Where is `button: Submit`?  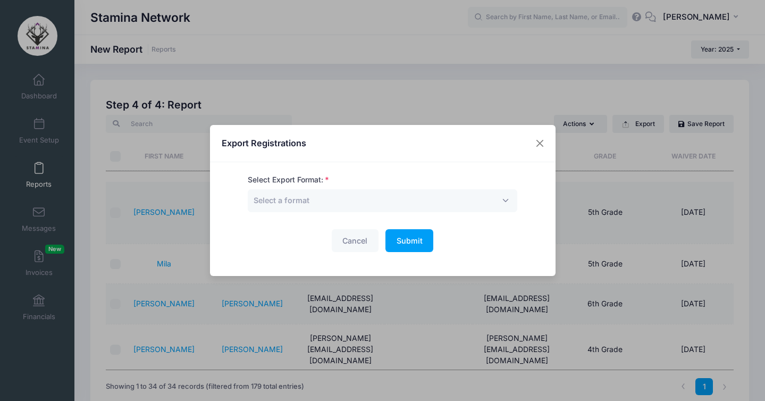 button: Submit is located at coordinates (409, 240).